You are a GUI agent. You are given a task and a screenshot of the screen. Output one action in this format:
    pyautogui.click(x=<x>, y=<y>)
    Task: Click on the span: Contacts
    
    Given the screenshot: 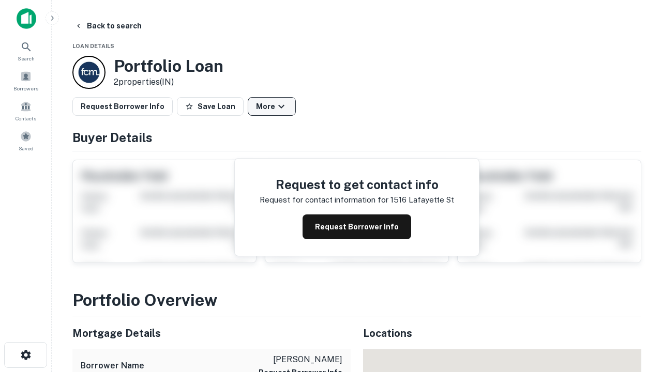 What is the action you would take?
    pyautogui.click(x=26, y=118)
    